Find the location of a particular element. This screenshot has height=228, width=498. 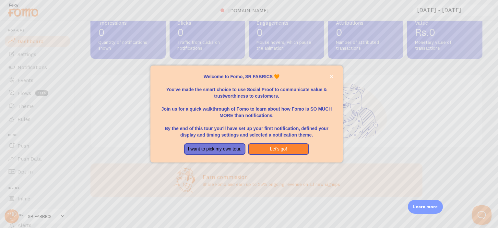

button: I want to pick my own tour. is located at coordinates (215, 149).